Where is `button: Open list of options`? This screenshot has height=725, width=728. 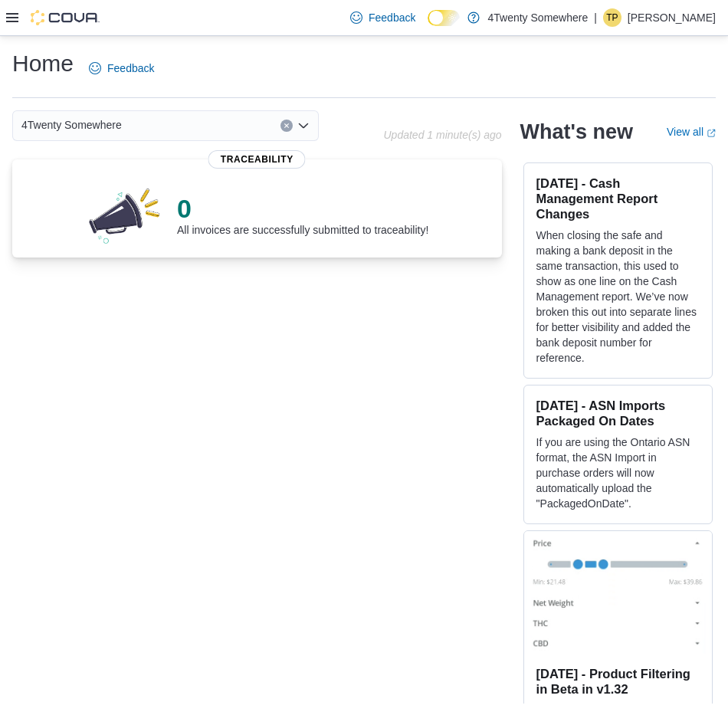 button: Open list of options is located at coordinates (303, 125).